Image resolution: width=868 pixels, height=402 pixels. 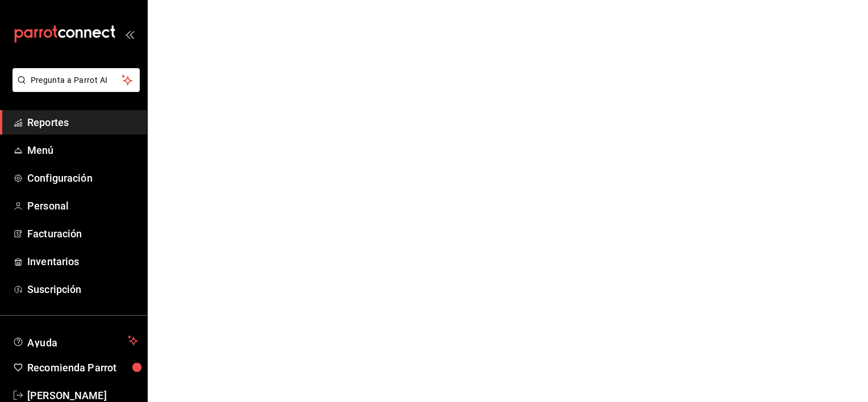 What do you see at coordinates (48, 122) in the screenshot?
I see `font: Reportes` at bounding box center [48, 122].